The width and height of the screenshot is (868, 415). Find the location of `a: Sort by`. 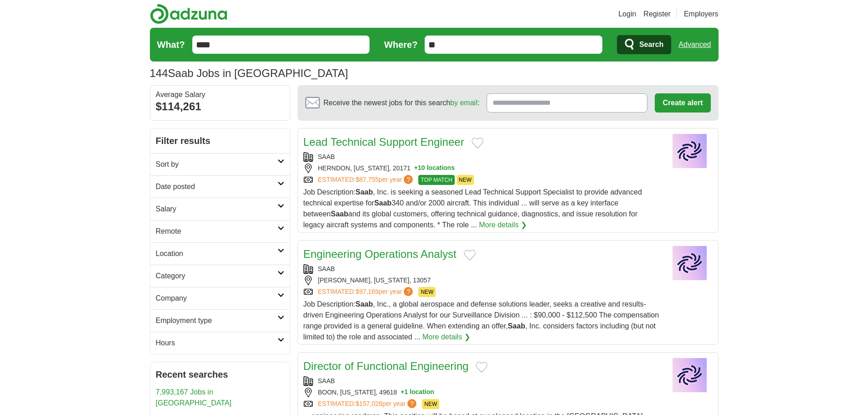

a: Sort by is located at coordinates (220, 164).